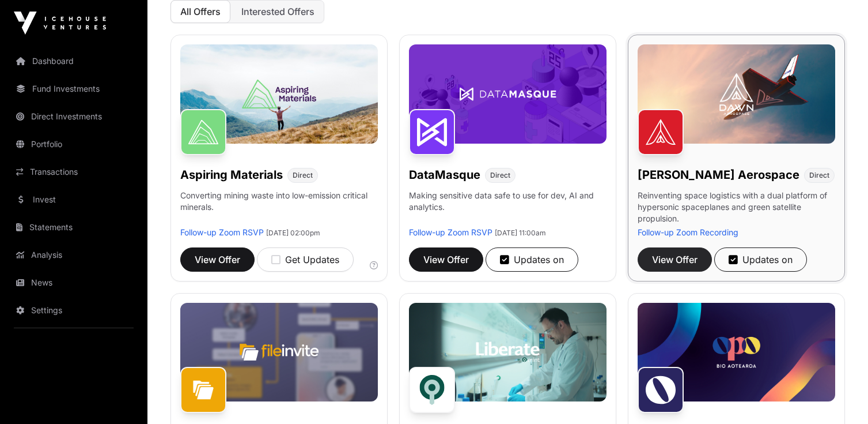  I want to click on span: Interested Offers, so click(278, 11).